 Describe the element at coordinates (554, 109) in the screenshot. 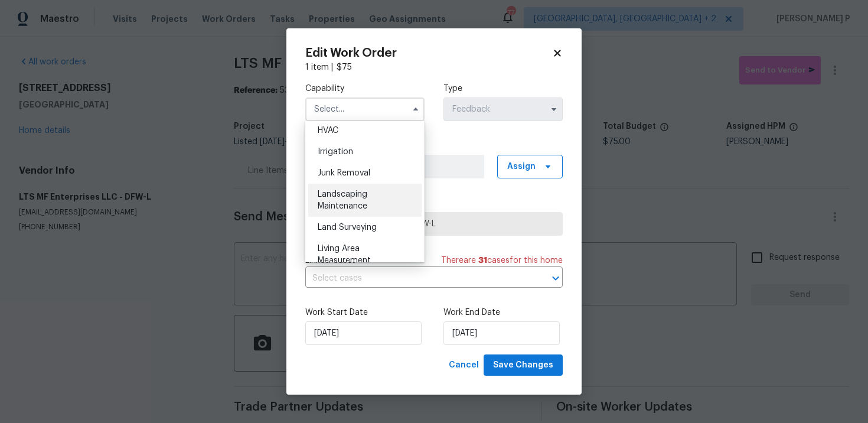

I see `button: Show options` at that location.